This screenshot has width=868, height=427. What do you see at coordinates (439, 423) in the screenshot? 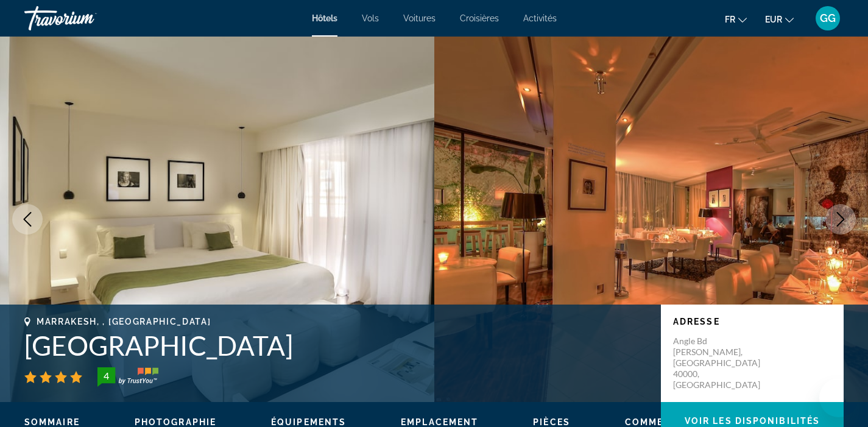
I see `span: Emplacement` at bounding box center [439, 423].